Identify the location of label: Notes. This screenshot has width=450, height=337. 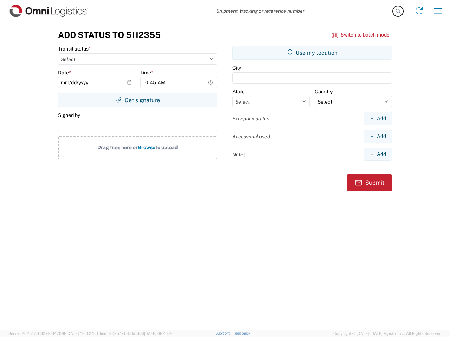
(239, 155).